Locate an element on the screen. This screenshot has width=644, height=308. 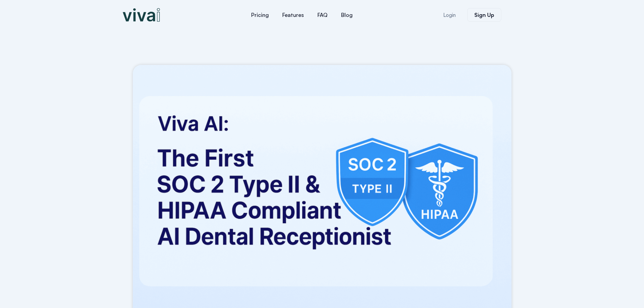
a: Login is located at coordinates (450, 15).